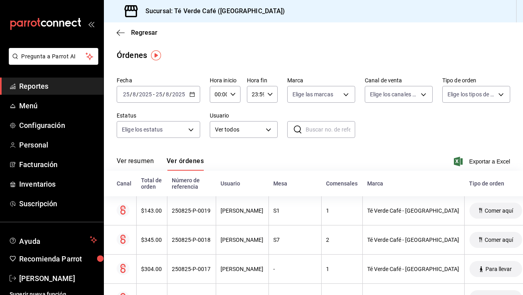 This screenshot has height=295, width=523. What do you see at coordinates (58, 184) in the screenshot?
I see `span: Inventarios` at bounding box center [58, 184].